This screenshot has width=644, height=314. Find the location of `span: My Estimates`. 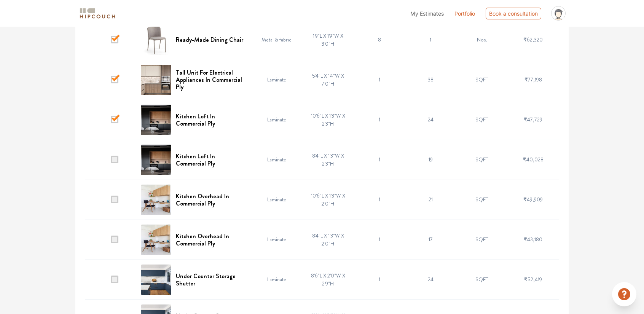

span: My Estimates is located at coordinates (427, 13).